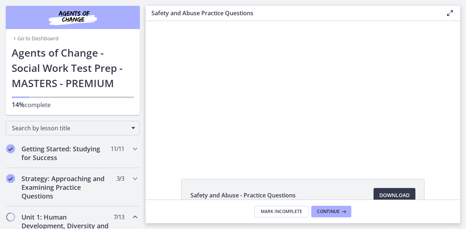 The height and width of the screenshot is (229, 466). Describe the element at coordinates (18, 105) in the screenshot. I see `span: 14%` at that location.